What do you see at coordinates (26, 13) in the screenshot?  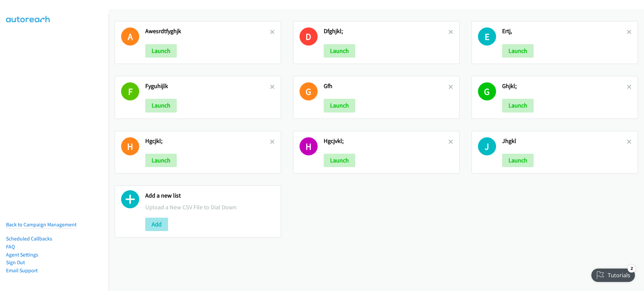 I see `button: Checklist, Tutorials, 2 incomplete tasks` at bounding box center [26, 13].